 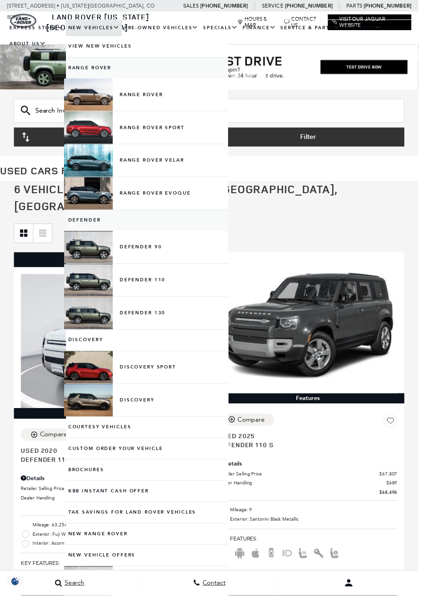 What do you see at coordinates (112, 534) in the screenshot?
I see `li: Mileage: 63,254` at bounding box center [112, 534].